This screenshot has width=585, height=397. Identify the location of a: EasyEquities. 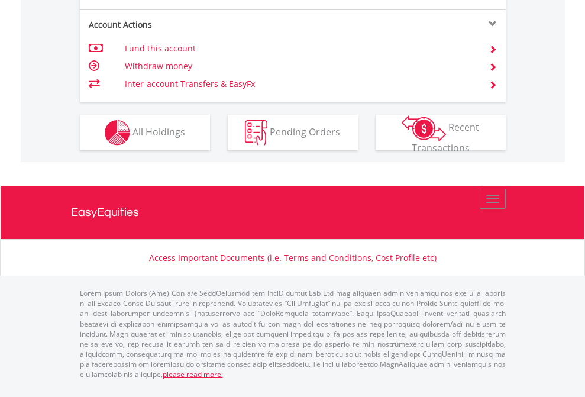
(293, 212).